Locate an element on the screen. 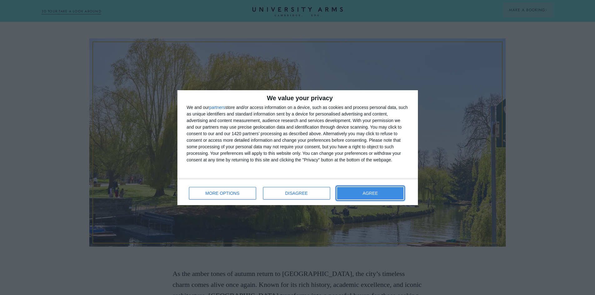  button: partners is located at coordinates (217, 107).